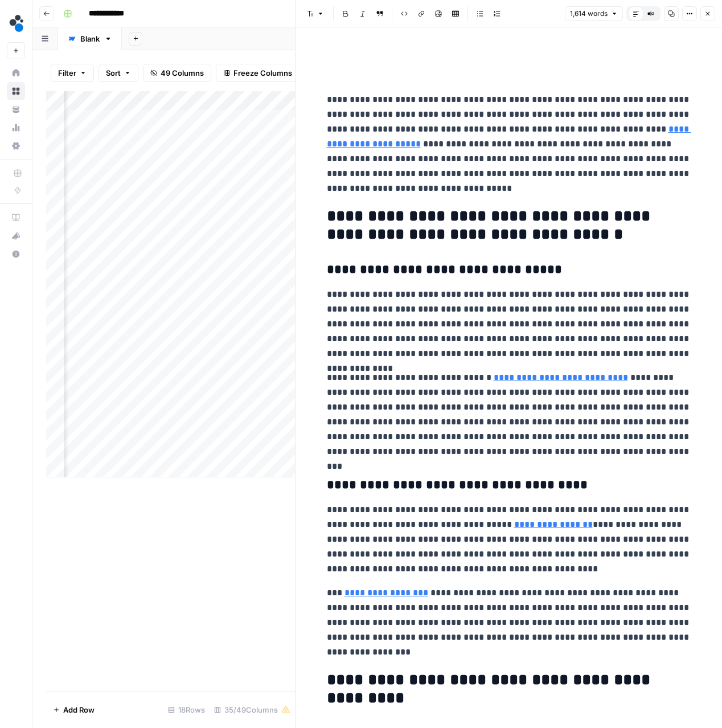 The height and width of the screenshot is (728, 722). Describe the element at coordinates (186, 710) in the screenshot. I see `div: 18 Rows` at that location.